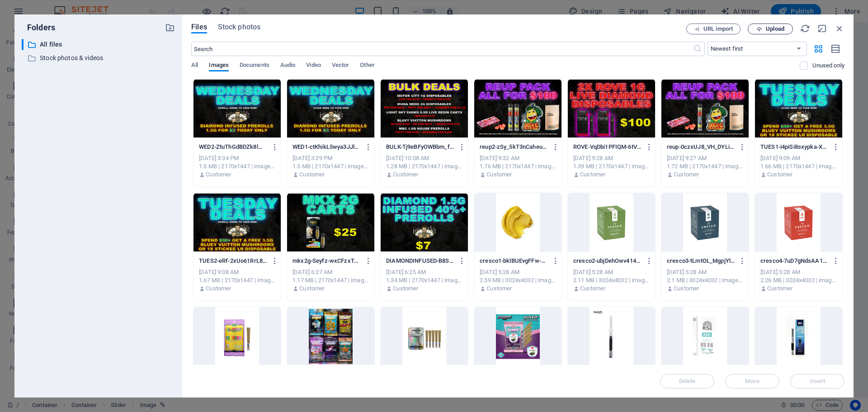 This screenshot has height=412, width=868. What do you see at coordinates (794, 147) in the screenshot?
I see `p: TUES1-i4piSi8sxypka-X7TJNVTw.jpg` at bounding box center [794, 147].